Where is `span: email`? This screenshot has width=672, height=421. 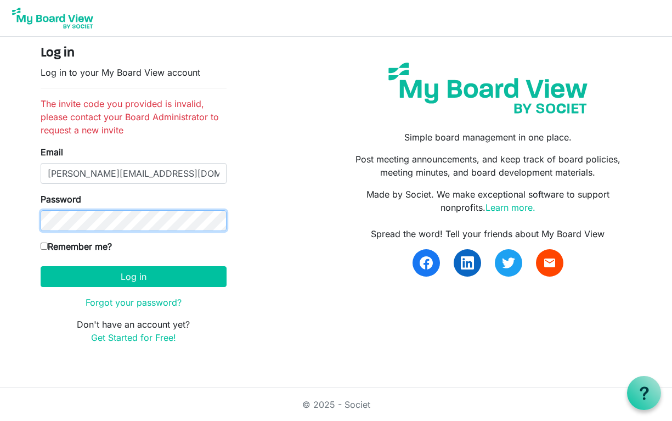 span: email is located at coordinates (550, 263).